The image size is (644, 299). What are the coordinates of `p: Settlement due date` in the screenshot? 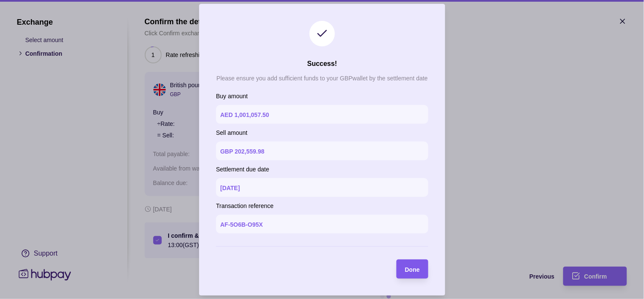 It's located at (322, 169).